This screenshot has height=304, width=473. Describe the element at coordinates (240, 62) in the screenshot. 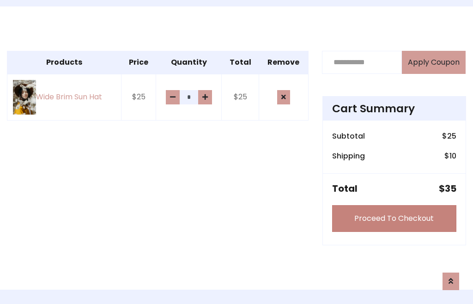

I see `th: Total` at that location.